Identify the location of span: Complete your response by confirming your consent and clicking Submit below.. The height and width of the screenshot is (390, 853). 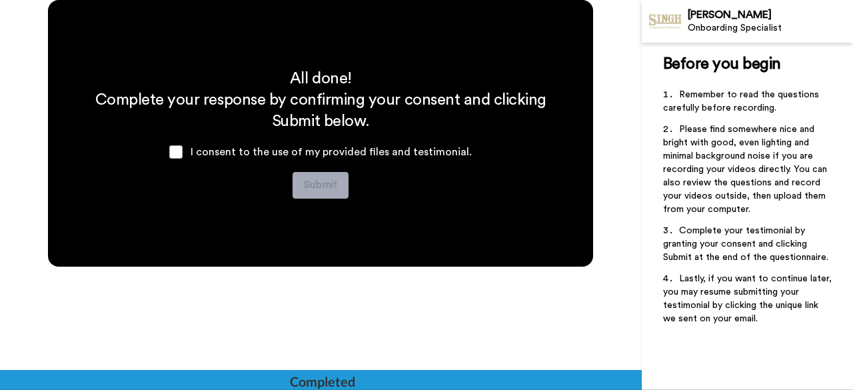
(322, 111).